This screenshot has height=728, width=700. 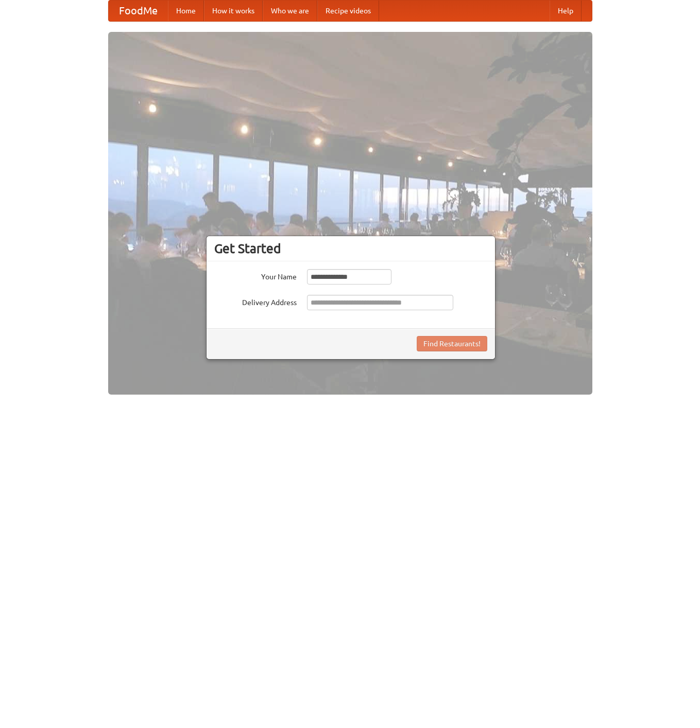 What do you see at coordinates (233, 11) in the screenshot?
I see `a: How it works` at bounding box center [233, 11].